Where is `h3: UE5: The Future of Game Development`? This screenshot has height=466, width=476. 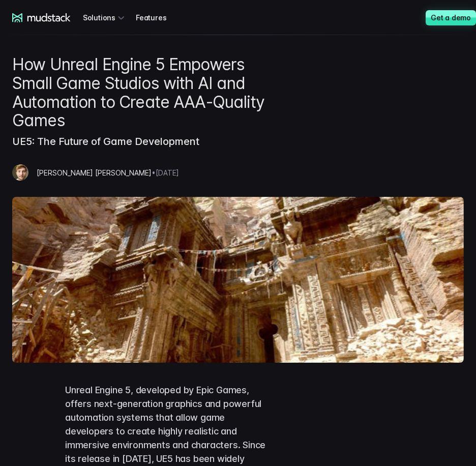 h3: UE5: The Future of Game Development is located at coordinates (143, 139).